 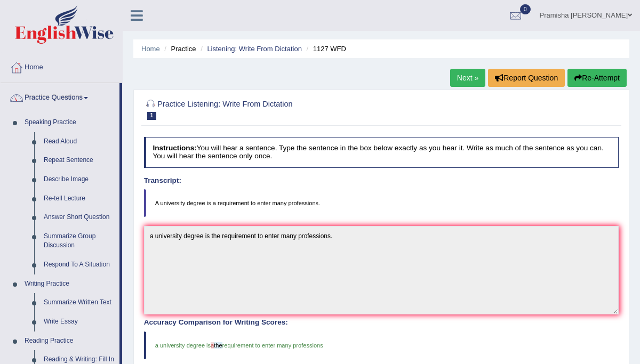 I want to click on a: Read Aloud, so click(x=79, y=142).